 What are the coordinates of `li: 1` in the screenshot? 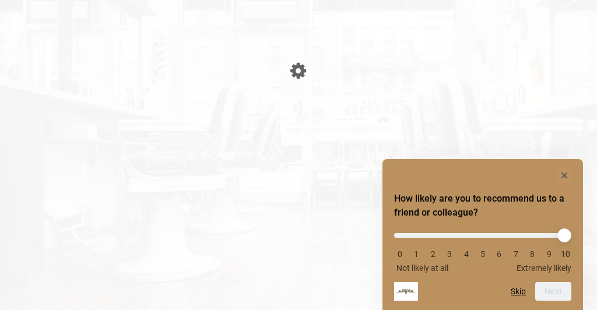 It's located at (417, 254).